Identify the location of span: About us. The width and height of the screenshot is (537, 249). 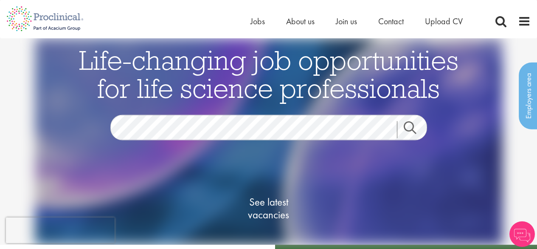
(300, 21).